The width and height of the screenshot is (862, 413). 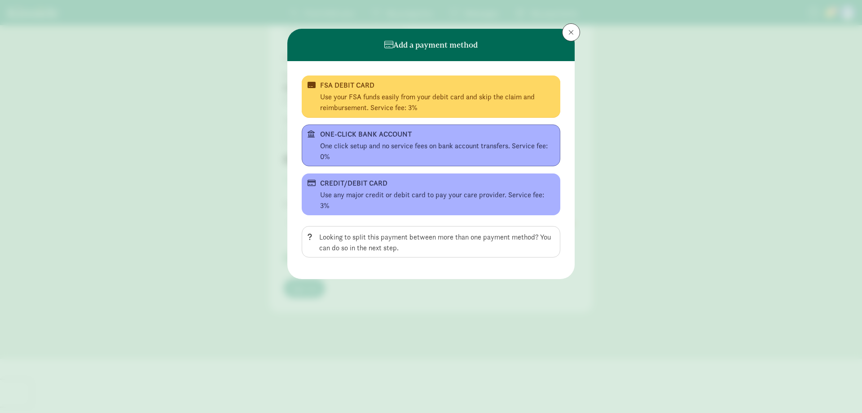 What do you see at coordinates (430, 134) in the screenshot?
I see `div: ONE-CLICK BANK ACCOUNT` at bounding box center [430, 134].